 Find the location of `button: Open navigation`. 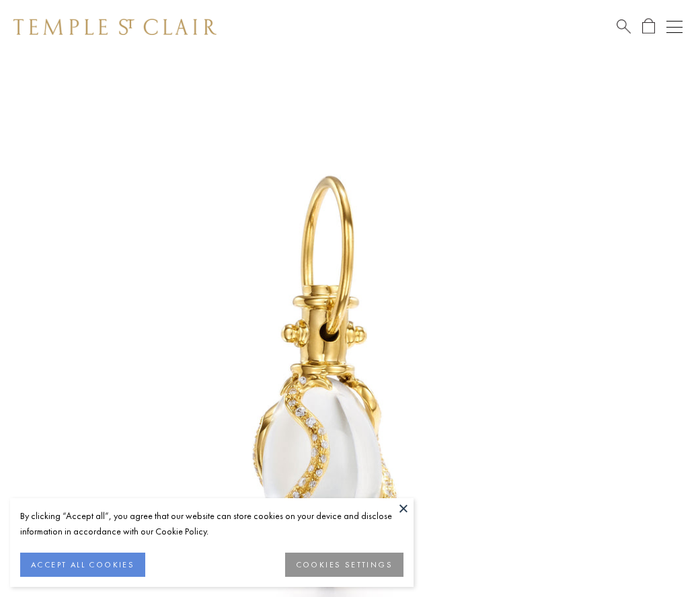

button: Open navigation is located at coordinates (674, 27).